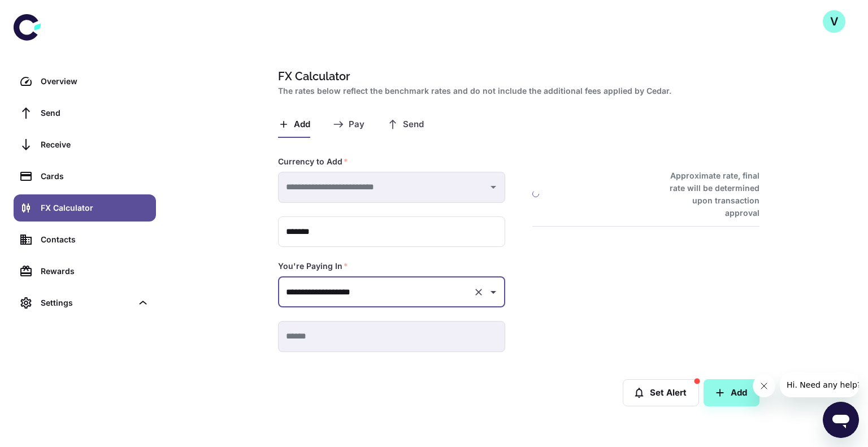  Describe the element at coordinates (516, 76) in the screenshot. I see `h1: FX Calculator` at that location.